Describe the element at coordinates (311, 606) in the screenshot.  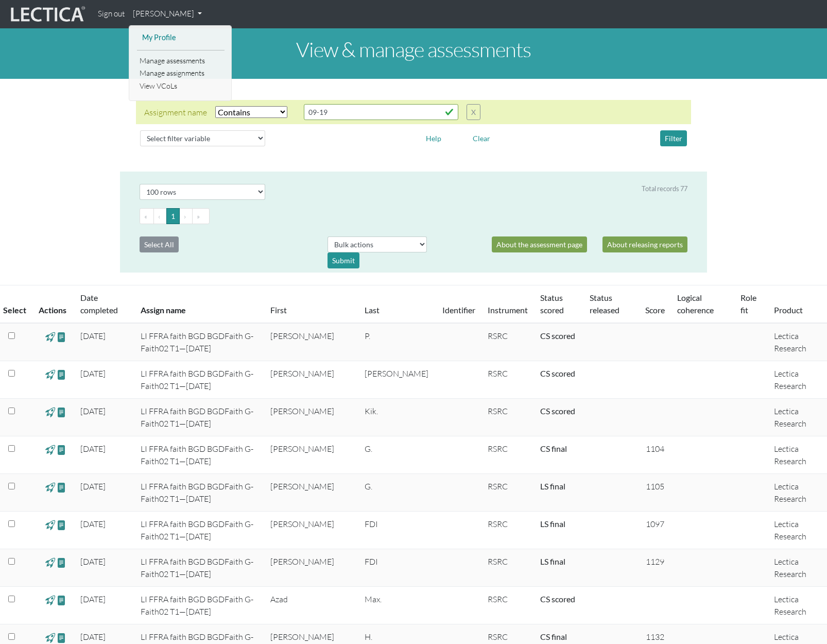
I see `td: Azad` at that location.